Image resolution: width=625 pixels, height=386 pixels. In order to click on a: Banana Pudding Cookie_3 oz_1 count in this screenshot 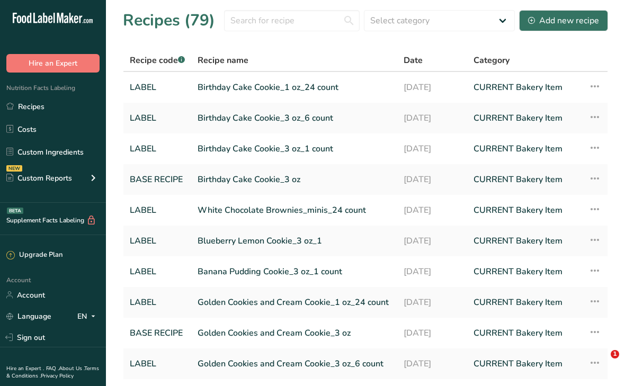, I will do `click(294, 272)`.